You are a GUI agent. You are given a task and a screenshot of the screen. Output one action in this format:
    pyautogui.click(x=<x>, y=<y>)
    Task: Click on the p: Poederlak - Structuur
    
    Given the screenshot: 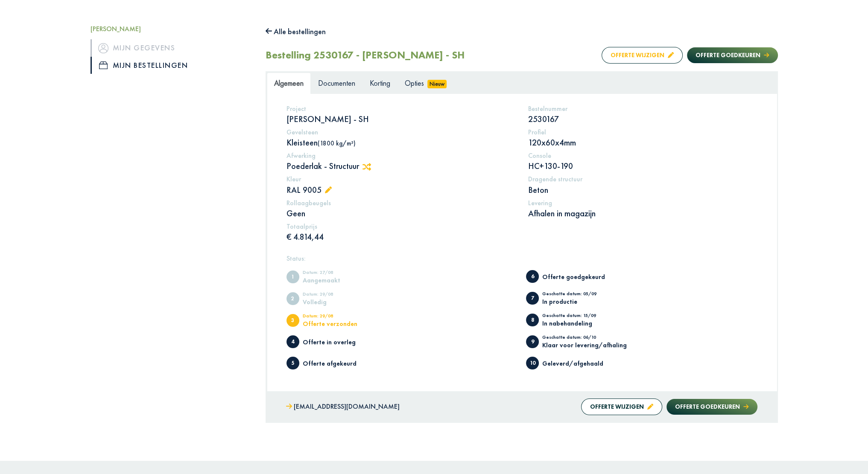 What is the action you would take?
    pyautogui.click(x=401, y=166)
    